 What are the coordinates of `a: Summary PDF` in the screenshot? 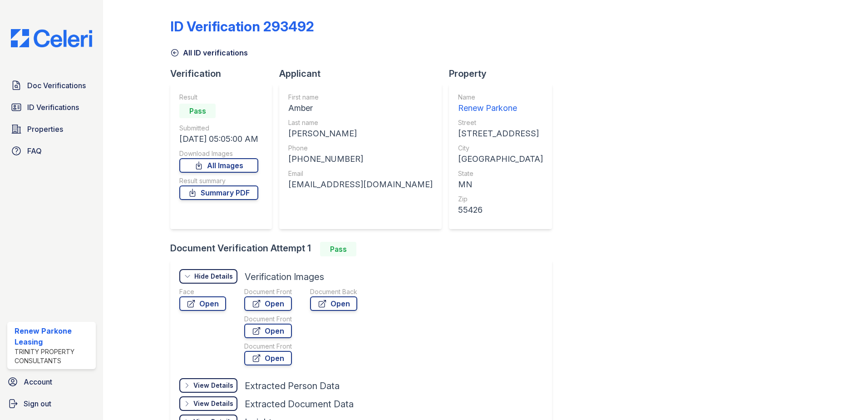 It's located at (219, 193).